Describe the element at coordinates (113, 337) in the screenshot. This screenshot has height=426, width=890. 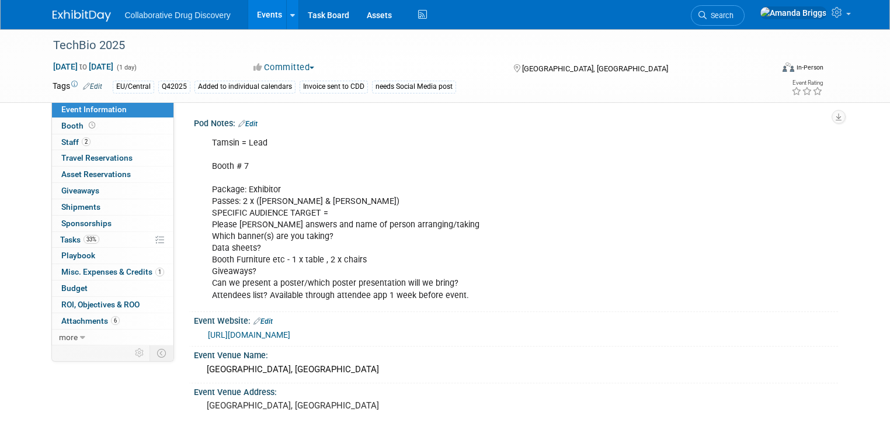
I see `a: more` at that location.